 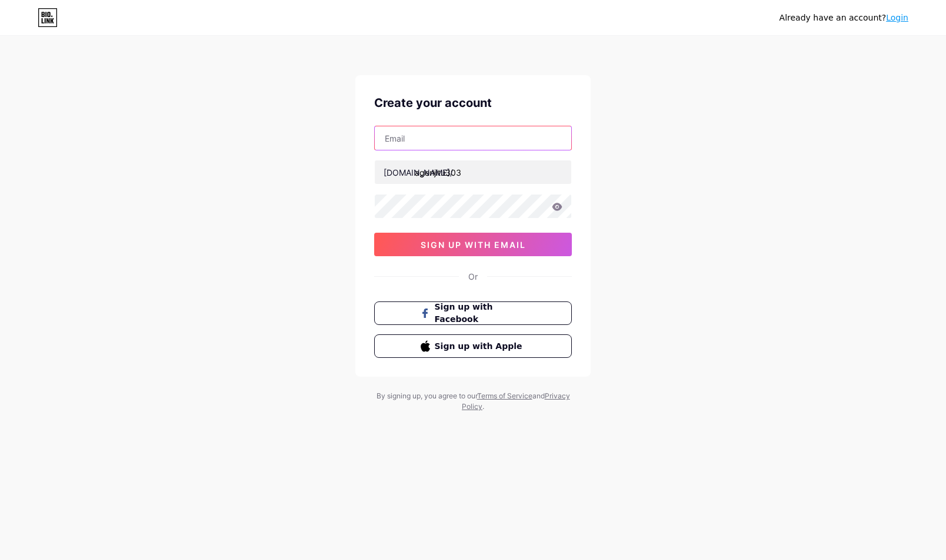 I want to click on button: Sign up with Apple, so click(x=473, y=347).